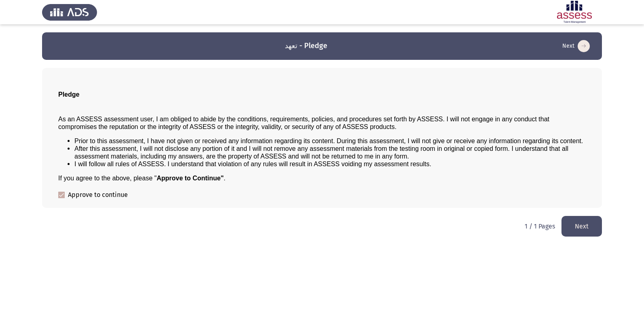 Image resolution: width=644 pixels, height=313 pixels. I want to click on img: Assessment logo of ASSESS Employability - EBI, so click(574, 12).